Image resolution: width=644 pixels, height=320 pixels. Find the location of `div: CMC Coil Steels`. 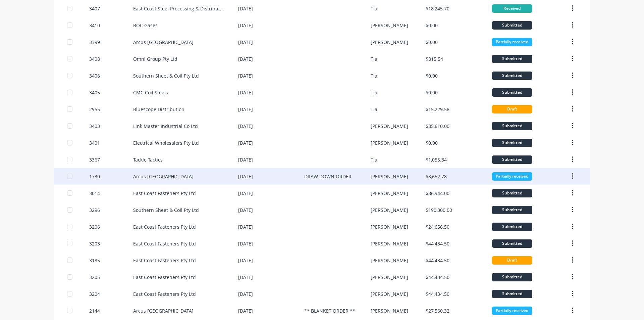

div: CMC Coil Steels is located at coordinates (150, 92).